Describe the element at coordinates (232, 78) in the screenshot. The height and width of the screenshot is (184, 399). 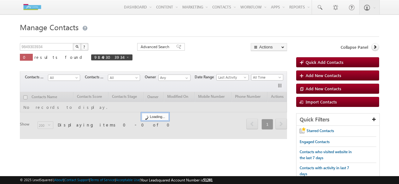
I see `a: Last Activity` at that location.